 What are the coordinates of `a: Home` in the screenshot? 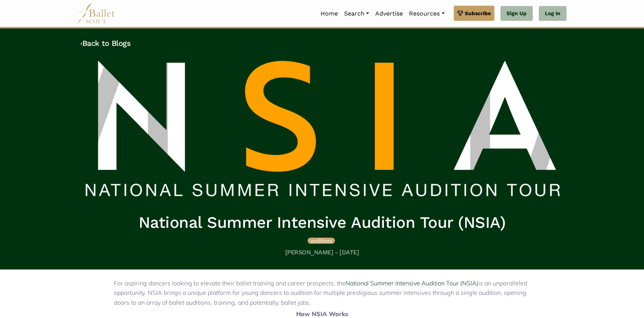 It's located at (329, 14).